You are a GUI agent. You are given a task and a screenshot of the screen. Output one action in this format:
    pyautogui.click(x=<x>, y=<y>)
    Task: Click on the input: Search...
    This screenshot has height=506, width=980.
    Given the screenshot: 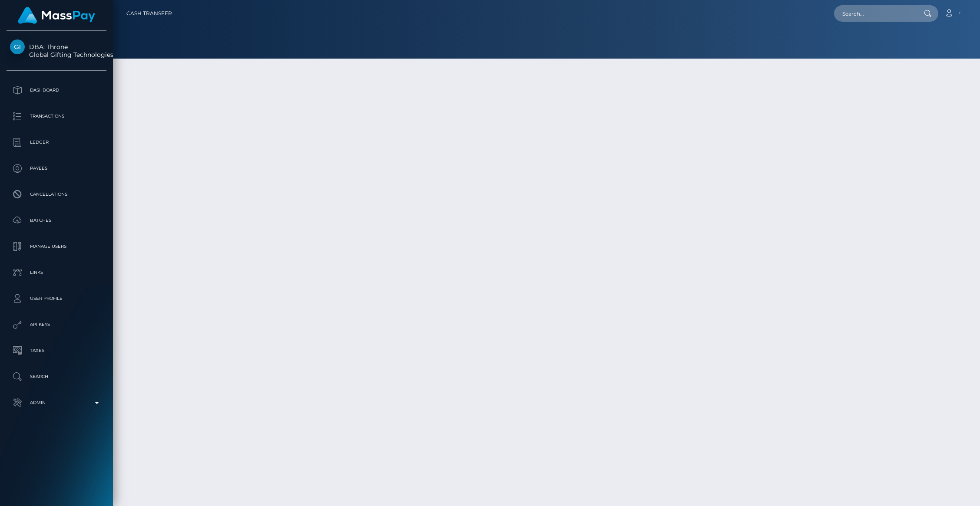 What is the action you would take?
    pyautogui.click(x=876, y=14)
    